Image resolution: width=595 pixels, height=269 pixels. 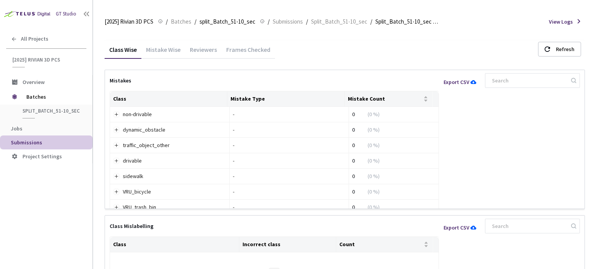 I want to click on div: GT Studio, so click(x=66, y=14).